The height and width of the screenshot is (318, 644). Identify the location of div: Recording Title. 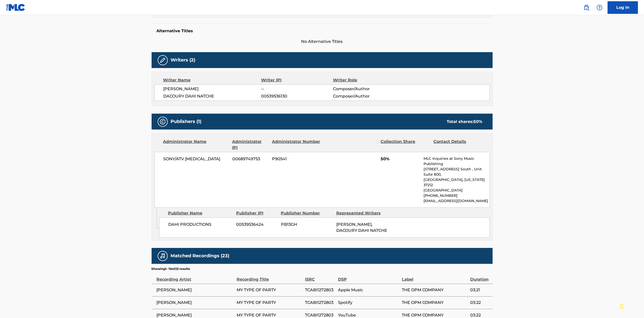
(270, 277).